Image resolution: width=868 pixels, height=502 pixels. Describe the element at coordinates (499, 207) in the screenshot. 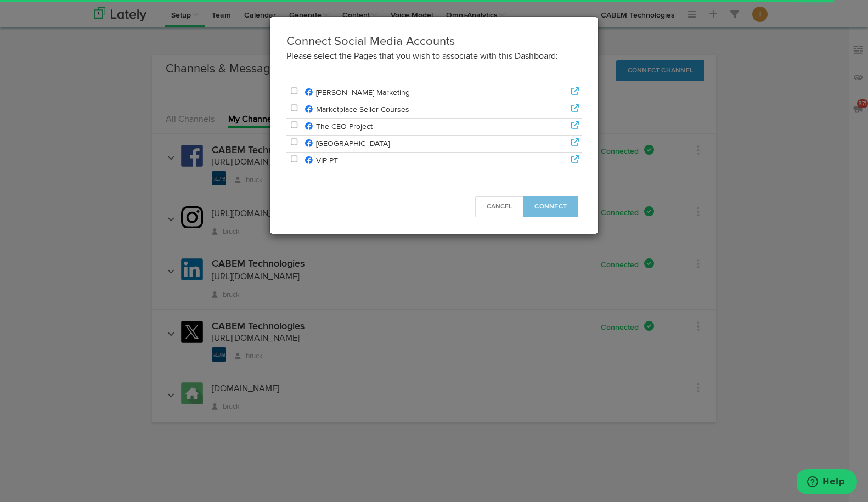

I see `span: Cancel` at that location.